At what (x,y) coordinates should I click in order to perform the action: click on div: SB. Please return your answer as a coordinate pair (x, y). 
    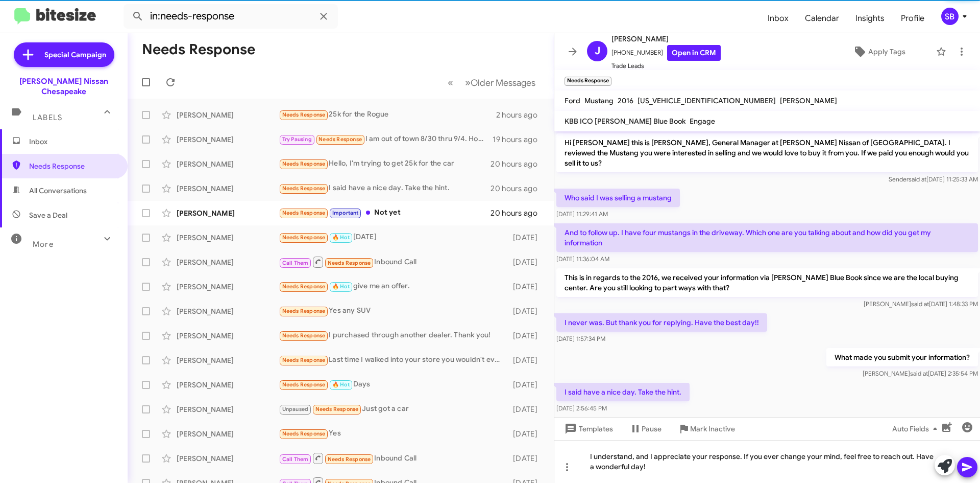
    Looking at the image, I should click on (950, 16).